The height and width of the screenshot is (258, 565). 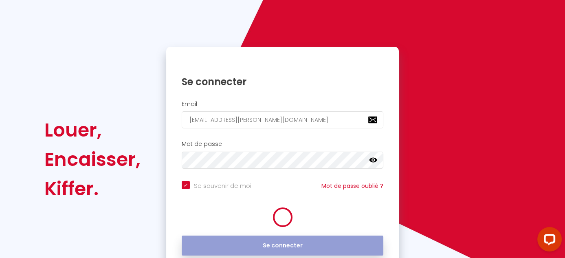 What do you see at coordinates (92, 159) in the screenshot?
I see `div: Encaisser,` at bounding box center [92, 159].